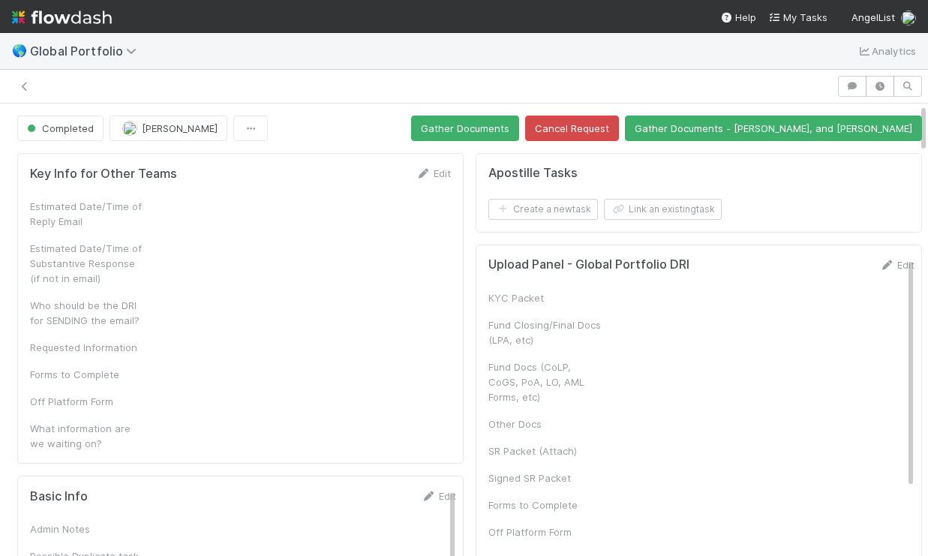  What do you see at coordinates (86, 529) in the screenshot?
I see `div: Admin Notes` at bounding box center [86, 529].